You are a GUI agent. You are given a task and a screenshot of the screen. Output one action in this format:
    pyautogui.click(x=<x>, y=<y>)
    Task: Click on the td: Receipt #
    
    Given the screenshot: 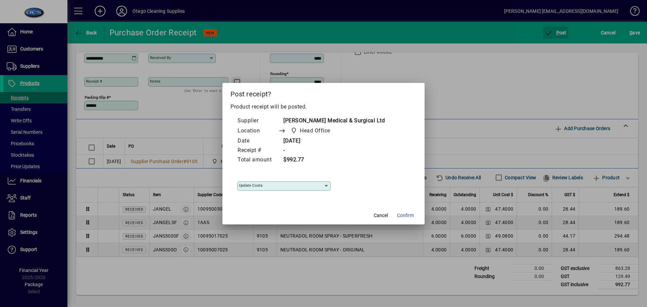 What is the action you would take?
    pyautogui.click(x=258, y=151)
    